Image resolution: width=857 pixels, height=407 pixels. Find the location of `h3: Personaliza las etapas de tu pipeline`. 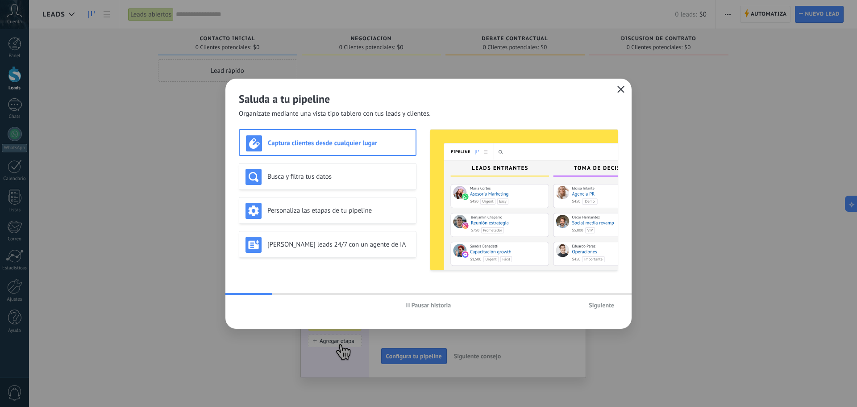

h3: Personaliza las etapas de tu pipeline is located at coordinates (339, 210).